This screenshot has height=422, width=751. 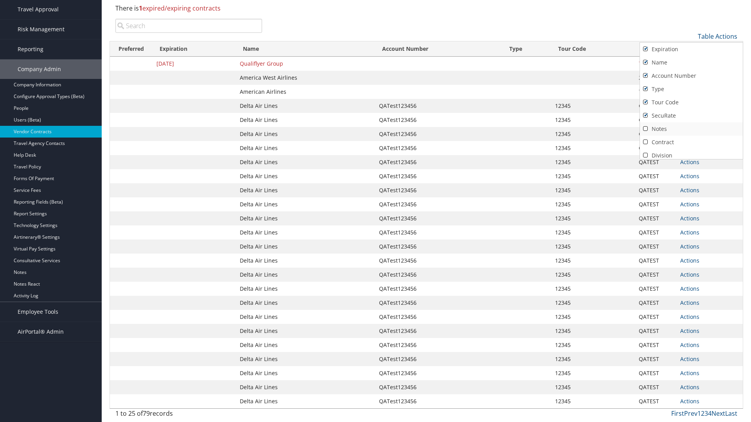 I want to click on span: Risk Management, so click(x=41, y=29).